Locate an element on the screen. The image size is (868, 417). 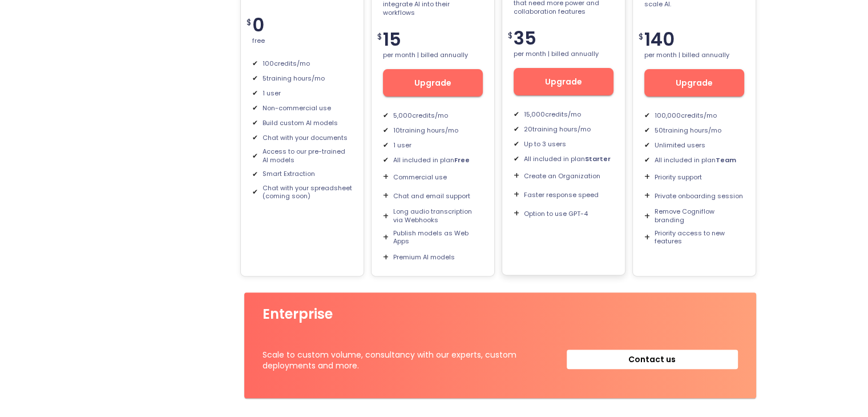
b: Team is located at coordinates (726, 160).